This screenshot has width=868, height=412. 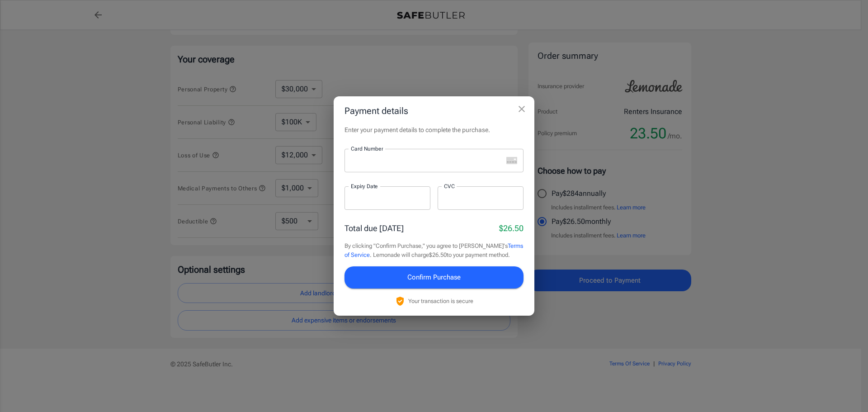 What do you see at coordinates (512, 161) in the screenshot?
I see `svg: unknown` at bounding box center [512, 161].